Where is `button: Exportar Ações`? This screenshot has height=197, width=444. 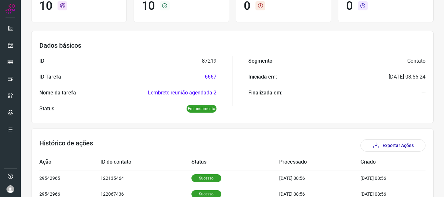
button: Exportar Ações is located at coordinates (393, 146).